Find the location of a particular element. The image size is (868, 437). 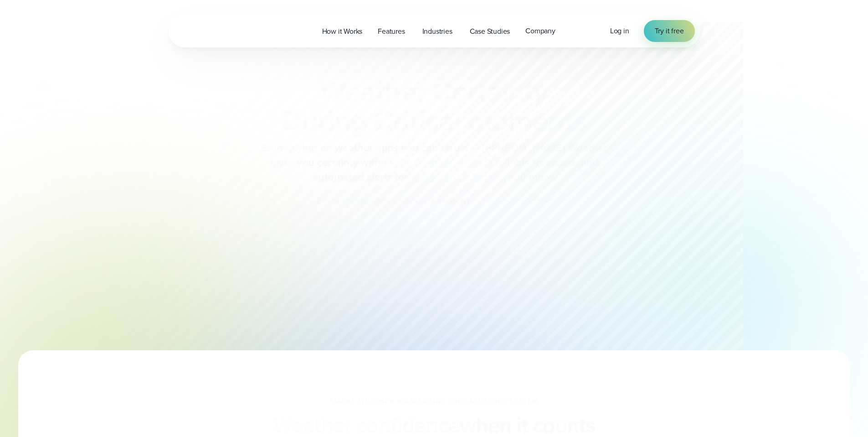

span: Log in is located at coordinates (619, 31).